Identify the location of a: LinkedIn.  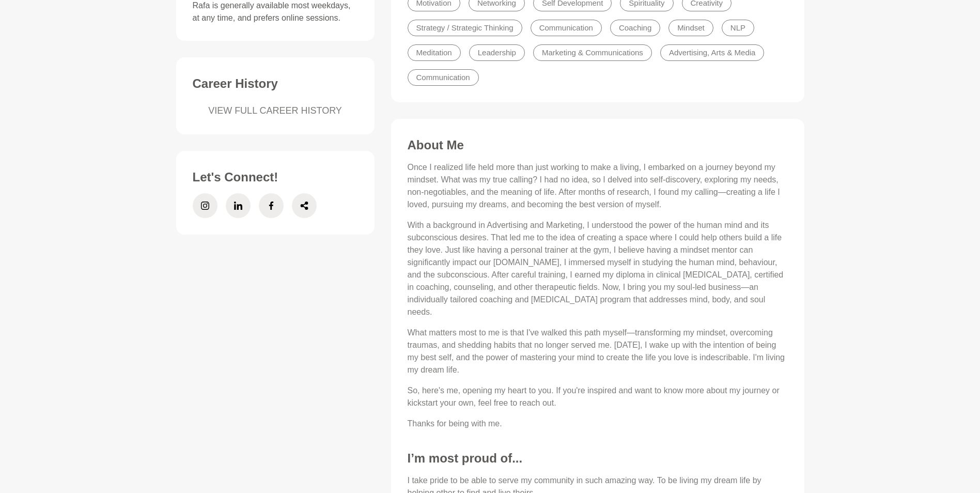
(238, 206).